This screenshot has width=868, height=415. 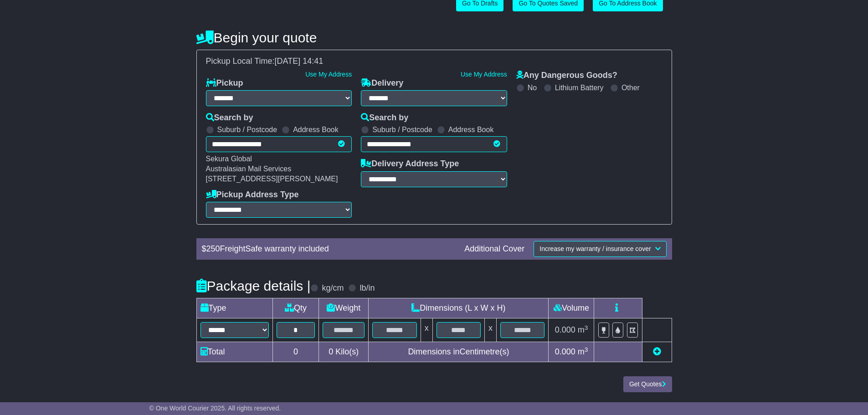 I want to click on td: Total, so click(x=234, y=352).